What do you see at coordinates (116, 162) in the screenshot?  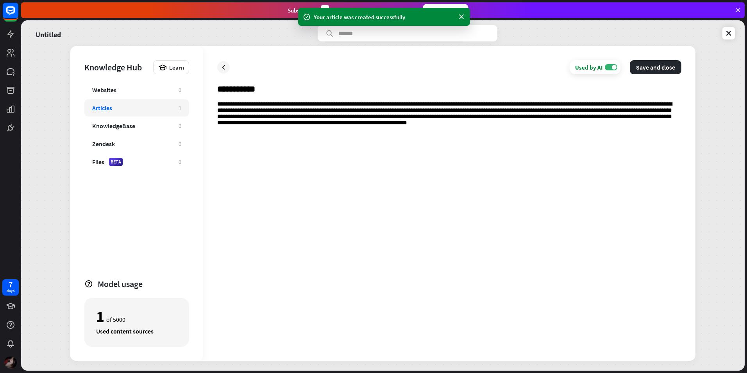 I see `div: BETA` at bounding box center [116, 162].